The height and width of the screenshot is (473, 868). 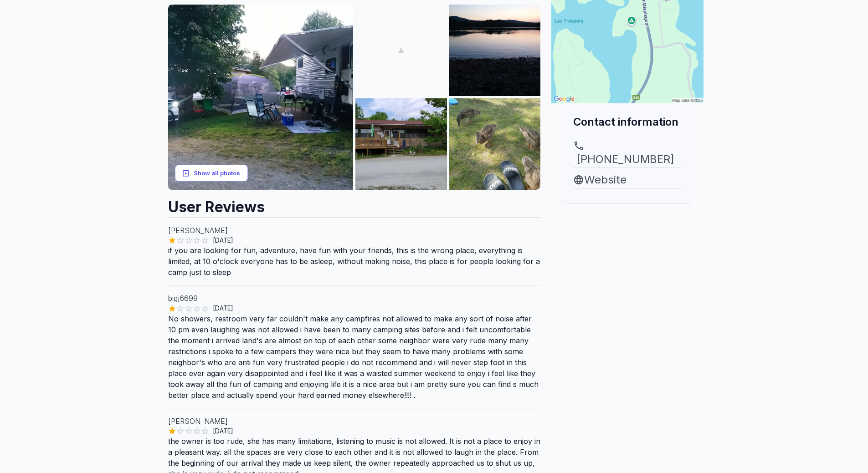 I want to click on img: AAcXr8pSj8XcyZwUqHKz6f0H-s9OmCNyIArQ9rauVToyI_MTATDFCIC2htI-yo9MBYQM1nyYg_F1QiSLwNAKwQeHYPVHiHq02..., so click(x=495, y=50).